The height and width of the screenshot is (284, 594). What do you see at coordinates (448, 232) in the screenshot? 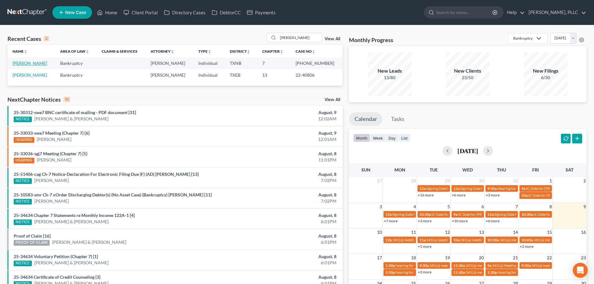
I see `span: 12` at bounding box center [448, 232].